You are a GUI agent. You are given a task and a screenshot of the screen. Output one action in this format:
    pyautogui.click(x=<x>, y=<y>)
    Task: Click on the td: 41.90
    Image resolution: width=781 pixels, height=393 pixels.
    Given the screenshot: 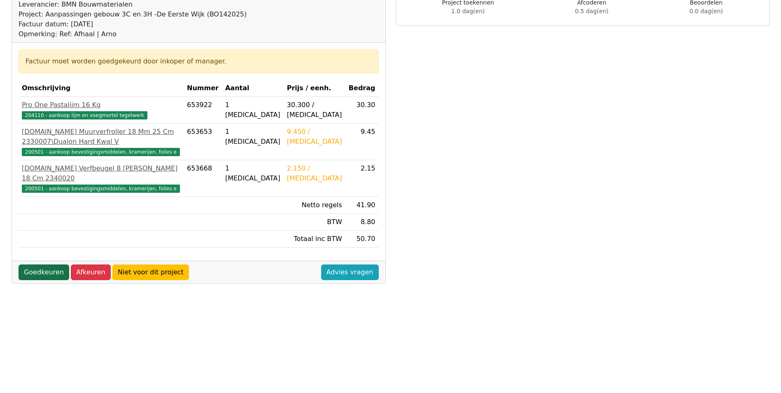 What is the action you would take?
    pyautogui.click(x=362, y=205)
    